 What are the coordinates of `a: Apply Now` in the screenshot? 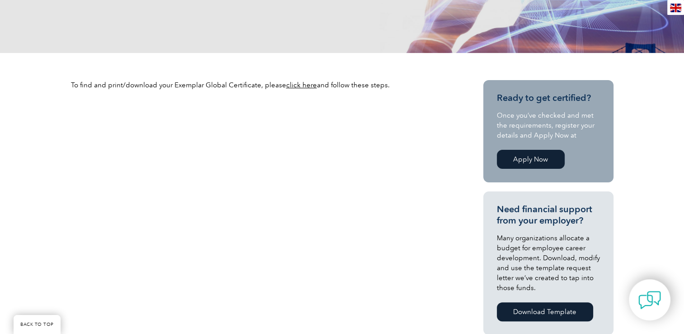 It's located at (531, 159).